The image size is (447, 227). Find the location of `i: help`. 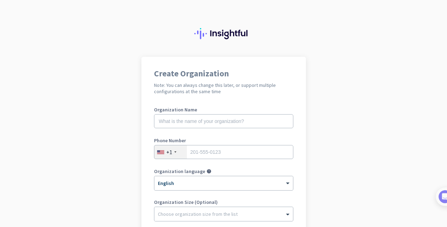

i: help is located at coordinates (209, 171).